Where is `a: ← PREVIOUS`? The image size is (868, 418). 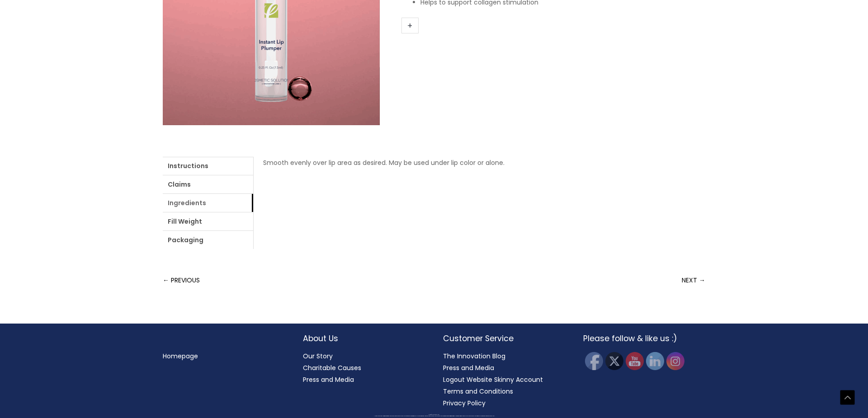 a: ← PREVIOUS is located at coordinates (181, 280).